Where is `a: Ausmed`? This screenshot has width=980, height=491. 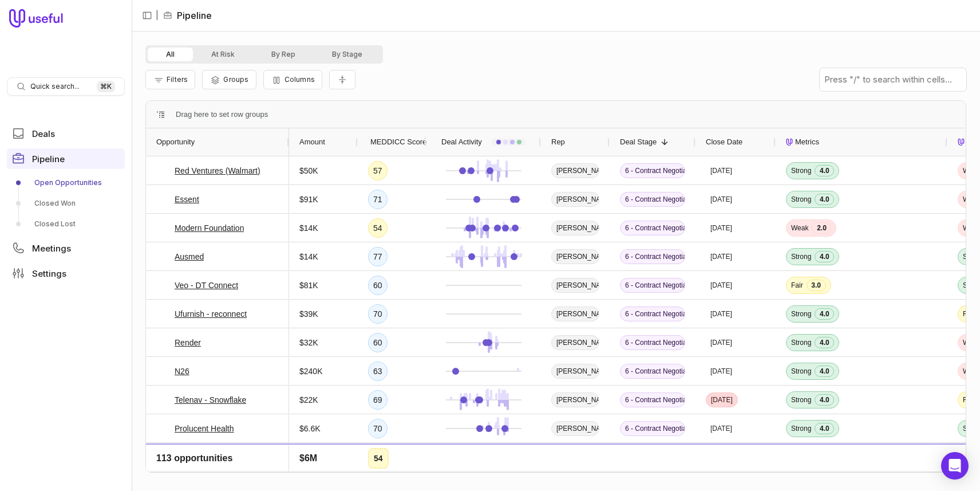 a: Ausmed is located at coordinates (189, 257).